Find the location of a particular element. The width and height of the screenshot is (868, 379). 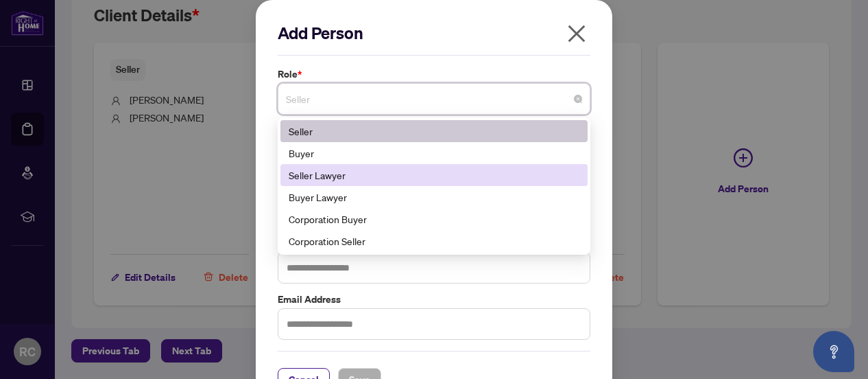

button: Open asap is located at coordinates (833, 351).